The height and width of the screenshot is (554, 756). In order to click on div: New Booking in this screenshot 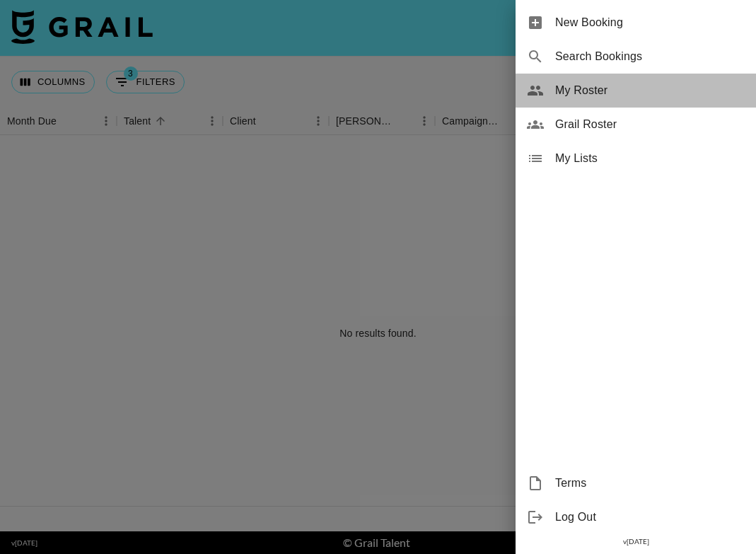, I will do `click(635, 23)`.